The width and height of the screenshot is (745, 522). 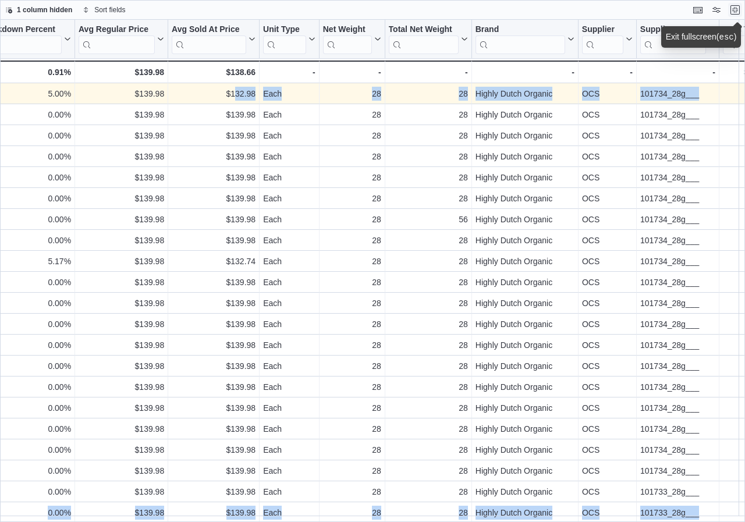 I want to click on div: Avg Sold At Price, so click(x=209, y=30).